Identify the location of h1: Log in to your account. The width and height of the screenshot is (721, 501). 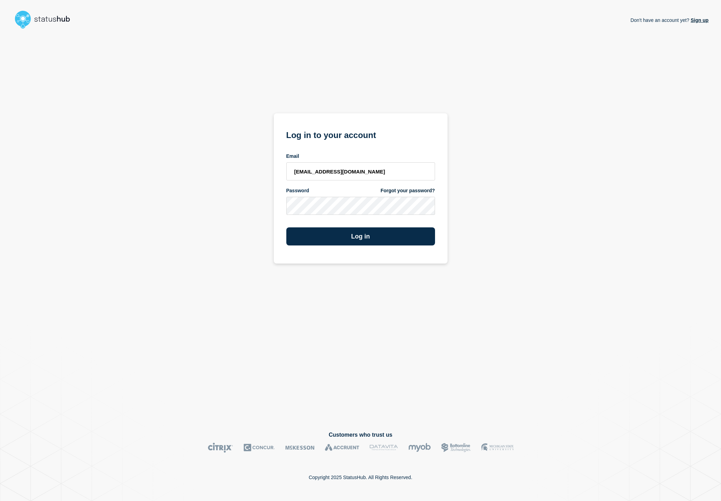
(361, 134).